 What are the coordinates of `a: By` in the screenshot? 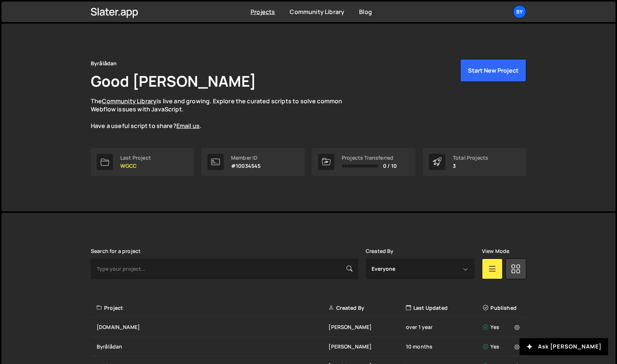 It's located at (520, 12).